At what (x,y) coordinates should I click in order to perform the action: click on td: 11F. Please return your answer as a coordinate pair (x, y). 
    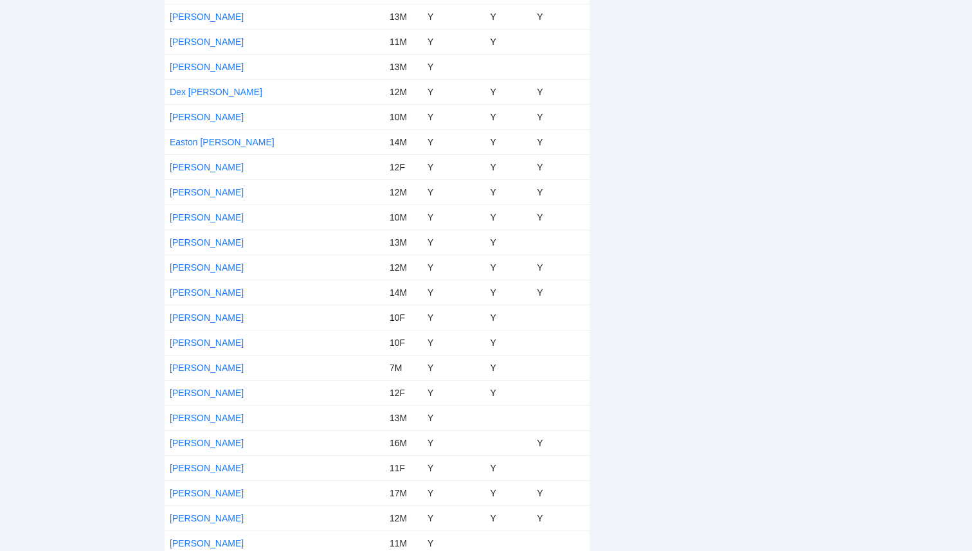
    Looking at the image, I should click on (403, 467).